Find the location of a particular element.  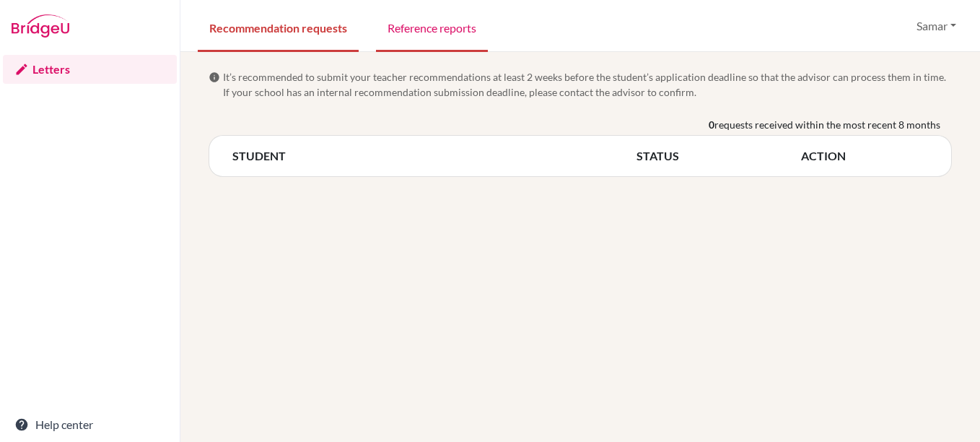

span: It’s recommended to submit your teacher recommendations at least 2 weeks before the student’s app... is located at coordinates (587, 84).